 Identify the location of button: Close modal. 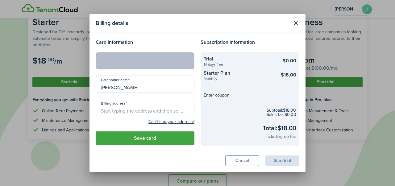
(296, 23).